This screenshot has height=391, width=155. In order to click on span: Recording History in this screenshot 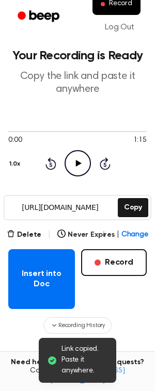, I will do `click(81, 325)`.